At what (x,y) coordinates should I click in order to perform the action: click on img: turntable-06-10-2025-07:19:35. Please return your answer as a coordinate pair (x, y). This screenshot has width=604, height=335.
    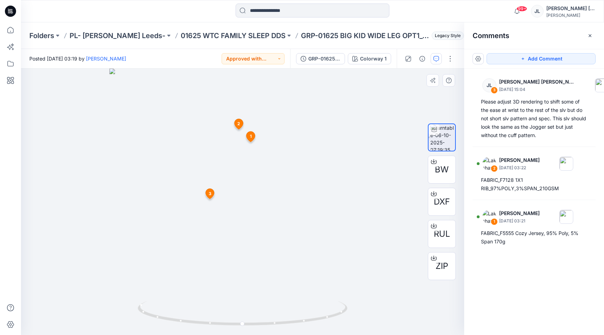
    Looking at the image, I should click on (442, 137).